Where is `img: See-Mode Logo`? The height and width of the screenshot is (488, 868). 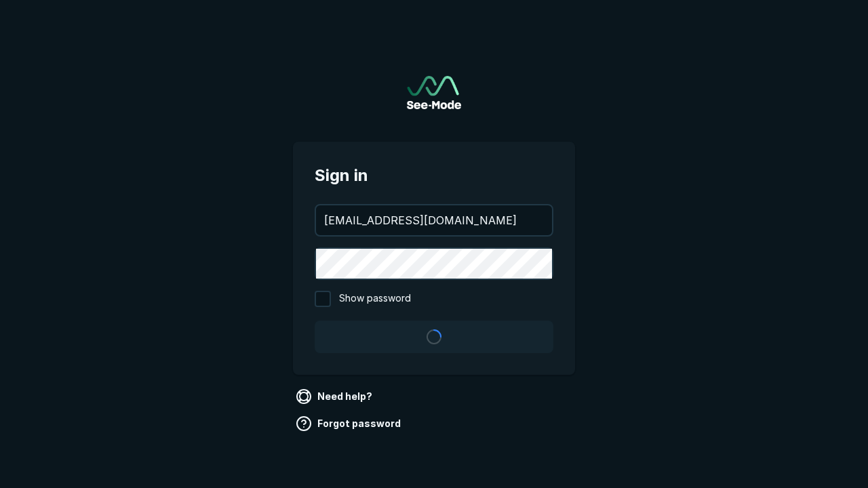
img: See-Mode Logo is located at coordinates (434, 92).